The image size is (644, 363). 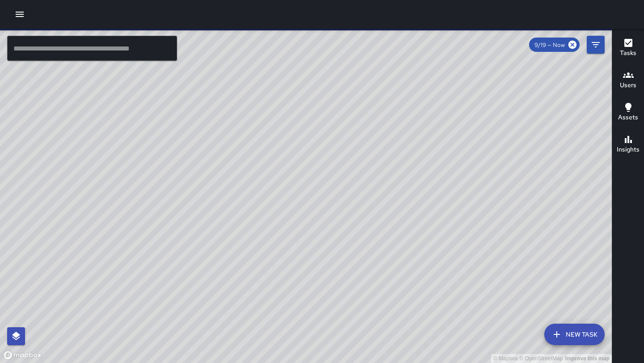 I want to click on button: Users, so click(x=628, y=81).